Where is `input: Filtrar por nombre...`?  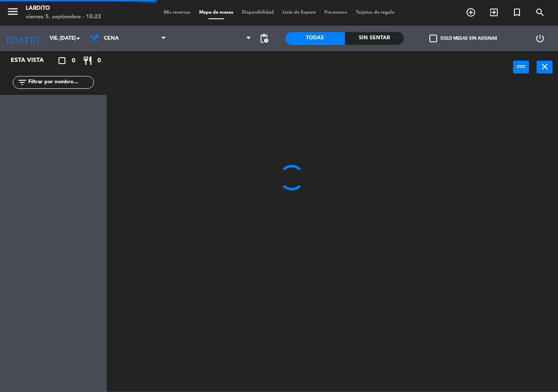
input: Filtrar por nombre... is located at coordinates (61, 83).